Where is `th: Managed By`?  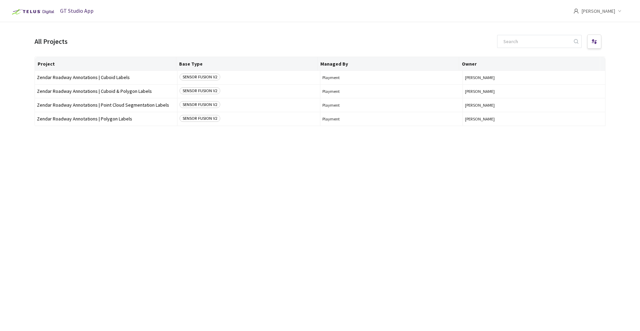 th: Managed By is located at coordinates (388, 64).